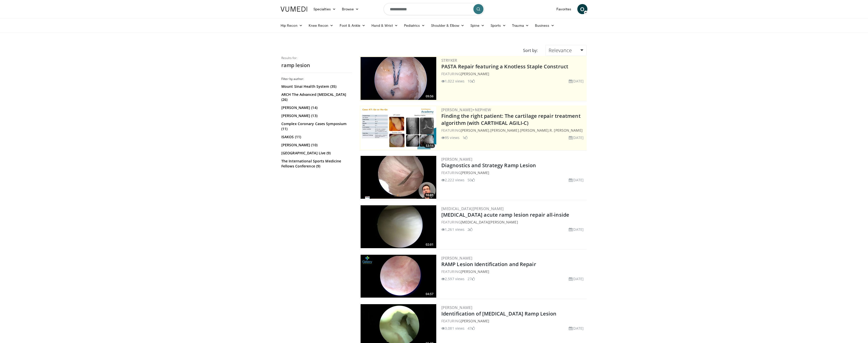  Describe the element at coordinates (429, 245) in the screenshot. I see `span: 02:01` at that location.